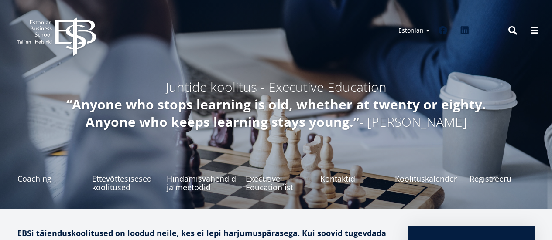 This screenshot has height=240, width=552. What do you see at coordinates (465, 31) in the screenshot?
I see `a: Linkedin` at bounding box center [465, 31].